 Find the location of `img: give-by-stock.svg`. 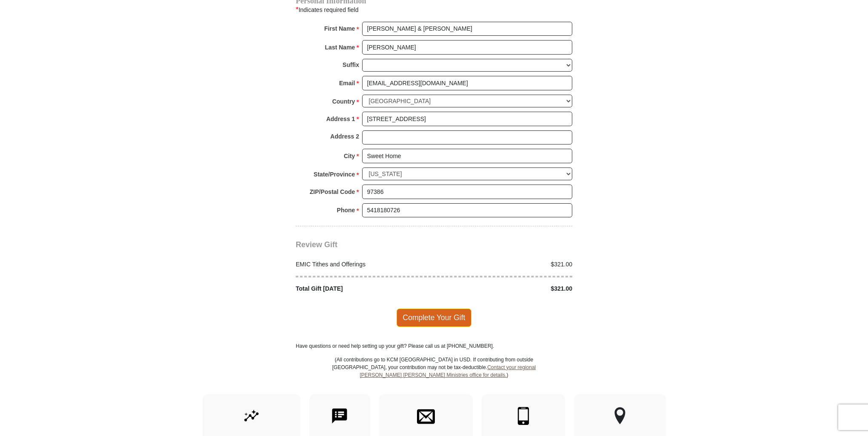

img: give-by-stock.svg is located at coordinates (252, 415).